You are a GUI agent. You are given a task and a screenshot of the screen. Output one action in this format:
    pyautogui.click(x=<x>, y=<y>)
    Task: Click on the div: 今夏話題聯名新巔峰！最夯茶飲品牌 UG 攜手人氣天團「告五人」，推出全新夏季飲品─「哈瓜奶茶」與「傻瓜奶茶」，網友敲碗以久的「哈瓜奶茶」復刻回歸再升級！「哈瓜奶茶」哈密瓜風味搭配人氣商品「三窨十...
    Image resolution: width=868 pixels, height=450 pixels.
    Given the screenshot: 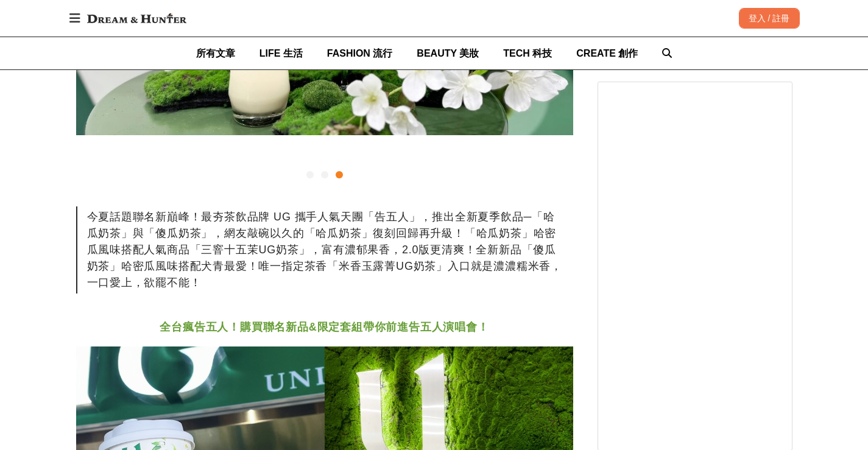 What is the action you would take?
    pyautogui.click(x=325, y=250)
    